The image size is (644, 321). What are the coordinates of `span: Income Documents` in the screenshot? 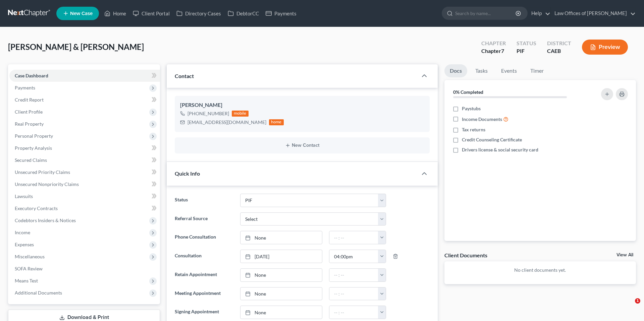 It's located at (482, 119).